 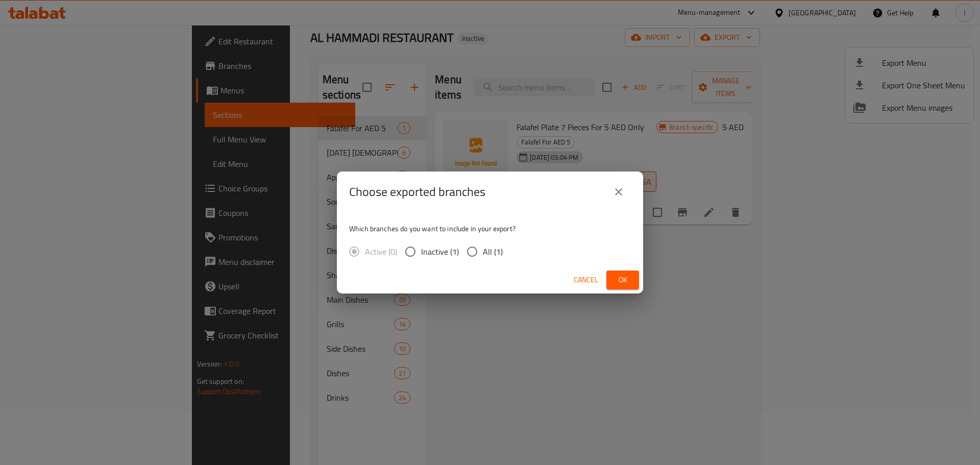 I want to click on button: Cancel, so click(x=586, y=280).